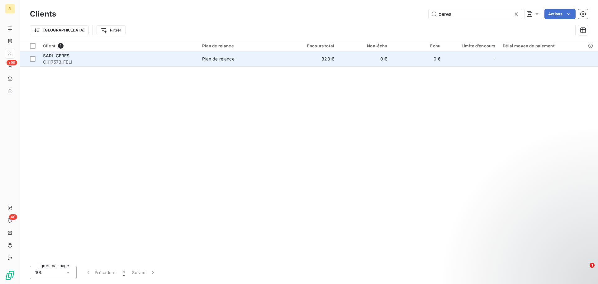  Describe the element at coordinates (43, 14) in the screenshot. I see `h3: Clients` at that location.